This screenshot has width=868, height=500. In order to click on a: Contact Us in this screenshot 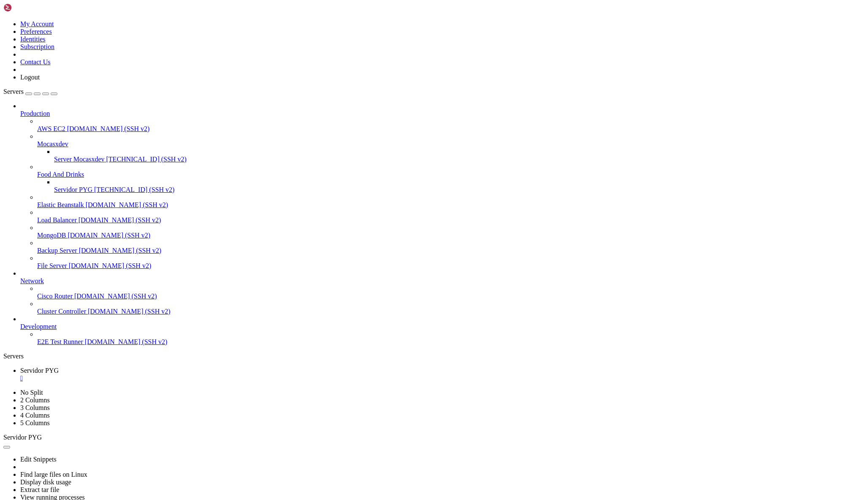, I will do `click(35, 62)`.